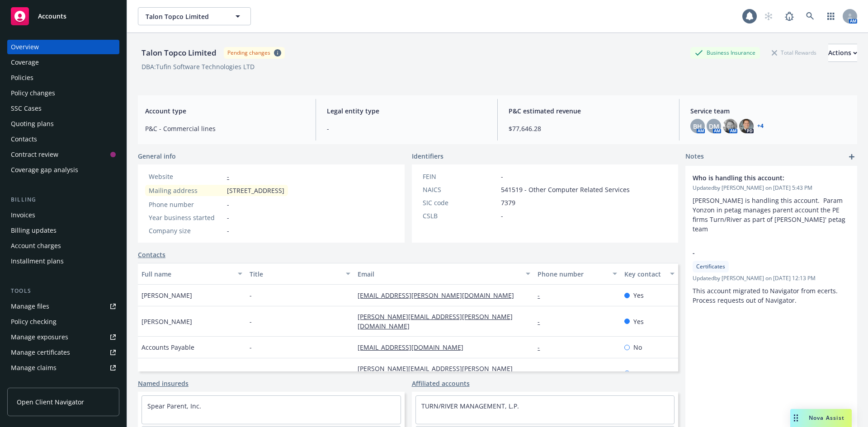 This screenshot has height=427, width=868. Describe the element at coordinates (157, 156) in the screenshot. I see `span: General info` at that location.